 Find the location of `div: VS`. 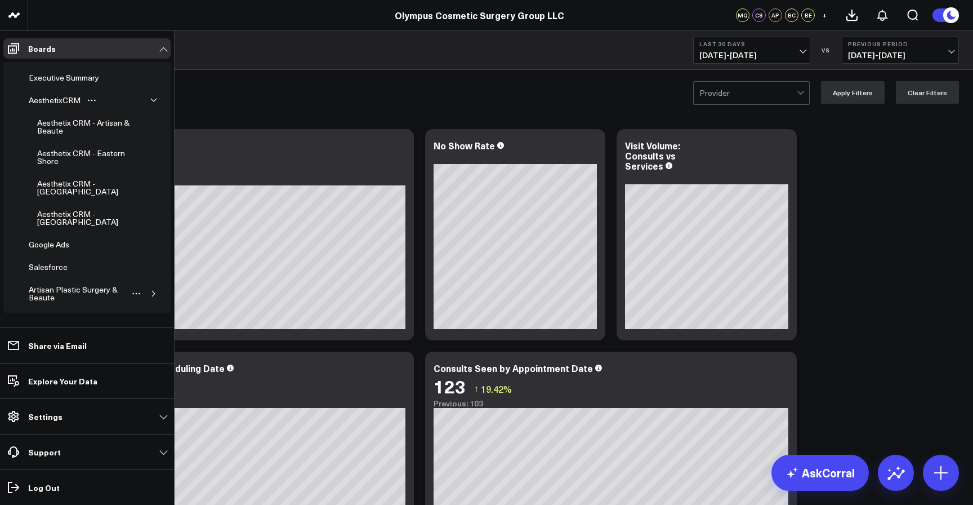

div: VS is located at coordinates (826, 50).